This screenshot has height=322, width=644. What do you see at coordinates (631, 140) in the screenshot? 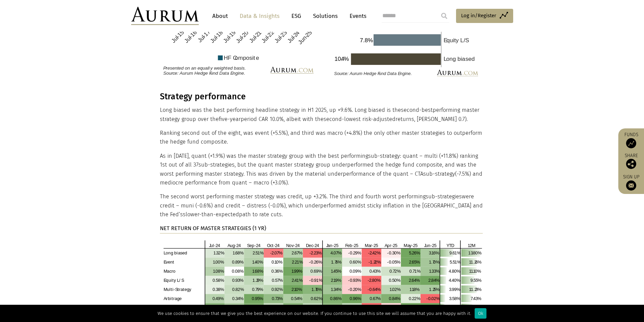
I see `a: Funds` at bounding box center [631, 140].